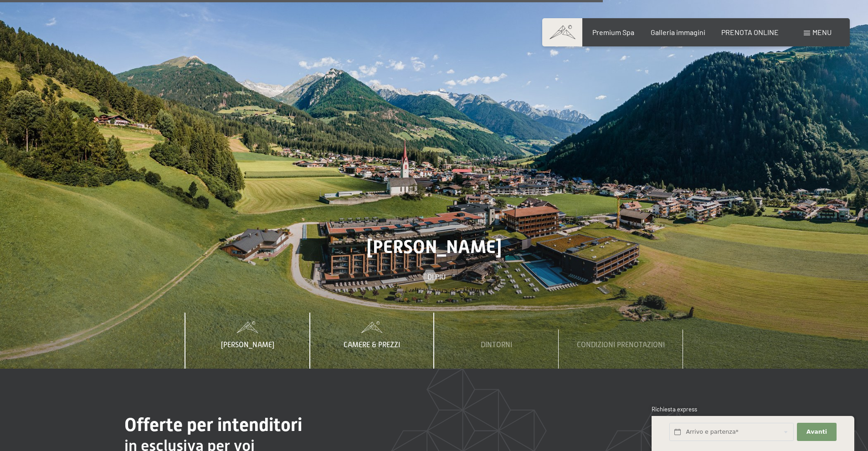 This screenshot has width=868, height=451. Describe the element at coordinates (822, 32) in the screenshot. I see `span: Menu` at that location.